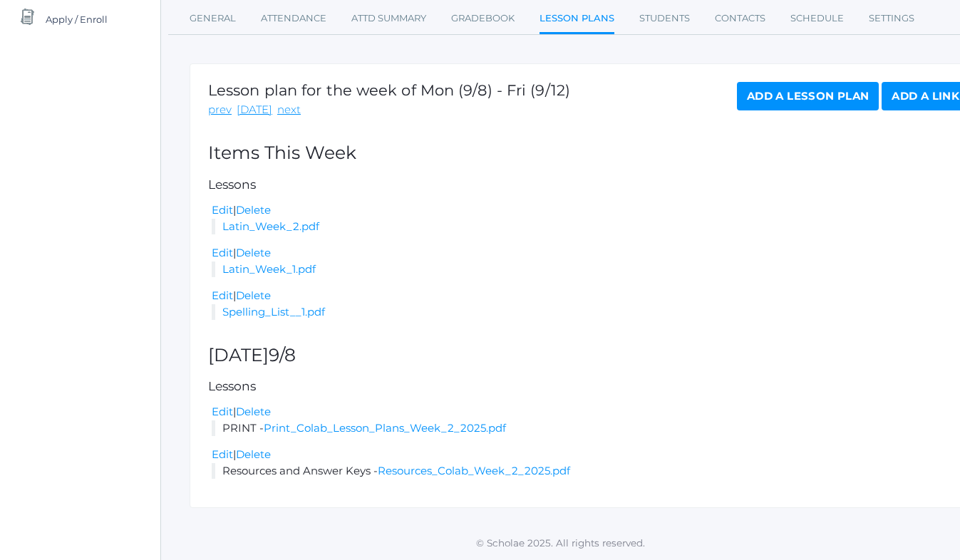  What do you see at coordinates (385, 427) in the screenshot?
I see `a: Print_Colab_Lesson_Plans_Week_2_2025.pdf` at bounding box center [385, 427].